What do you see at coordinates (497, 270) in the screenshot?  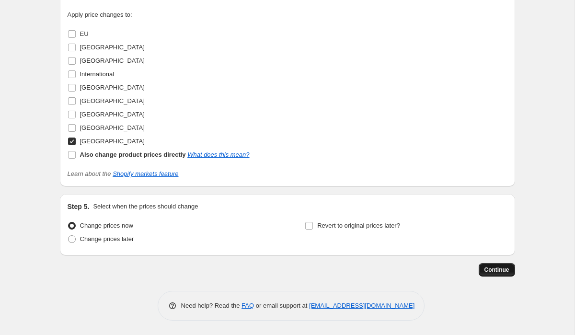 I see `span: Continue` at bounding box center [497, 270].